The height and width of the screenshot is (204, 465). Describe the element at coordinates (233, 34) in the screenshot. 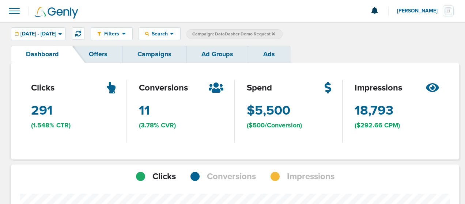

I see `span: Campaign: DataDasher Demo Request` at that location.